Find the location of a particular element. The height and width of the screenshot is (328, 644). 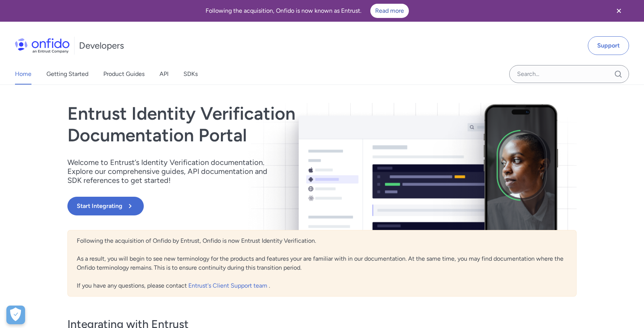

a: Read more is located at coordinates (390, 11).